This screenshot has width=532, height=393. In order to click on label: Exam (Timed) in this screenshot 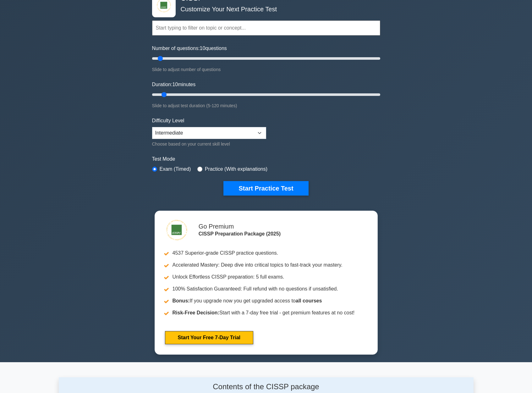, I will do `click(175, 169)`.